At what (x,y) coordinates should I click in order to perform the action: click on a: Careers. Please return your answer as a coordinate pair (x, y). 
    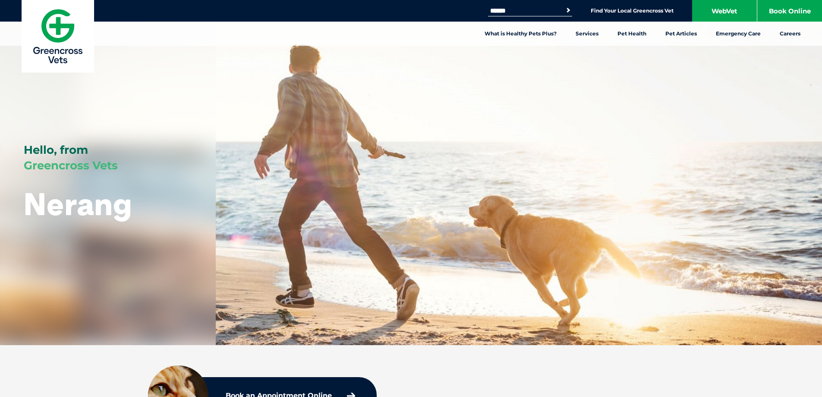
    Looking at the image, I should click on (790, 34).